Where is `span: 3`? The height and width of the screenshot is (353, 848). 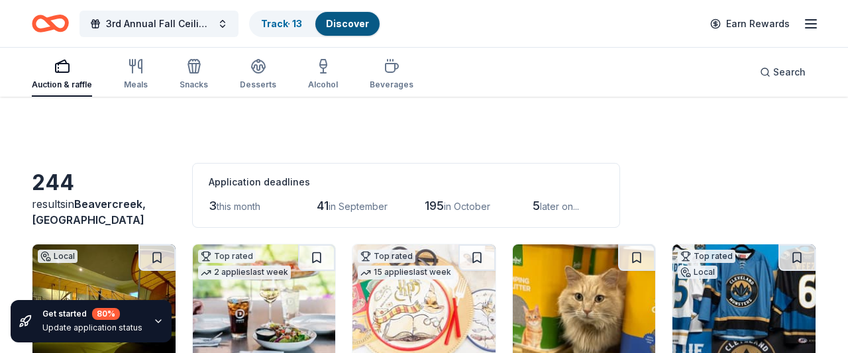
span: 3 is located at coordinates (213, 205).